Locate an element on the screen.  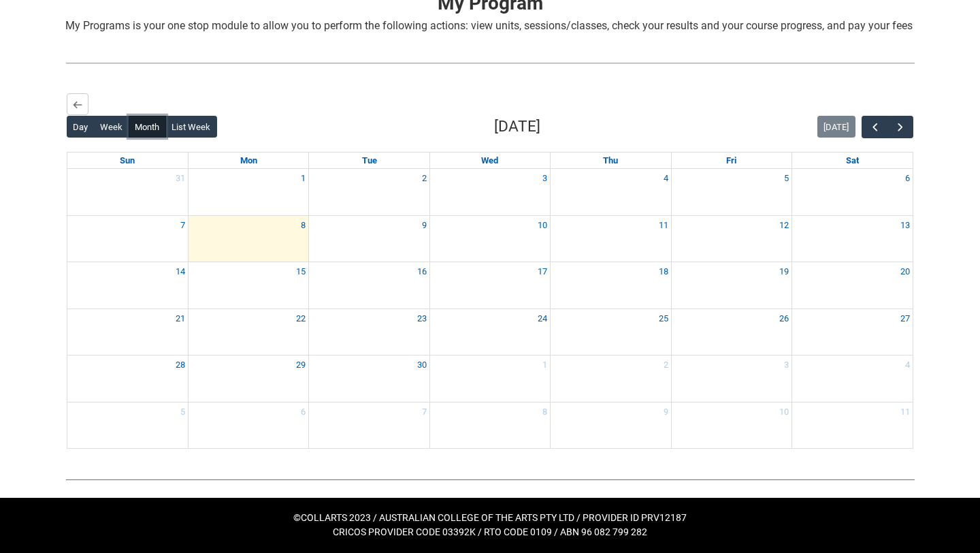
a: Go to September 27, 2025 is located at coordinates (905, 318).